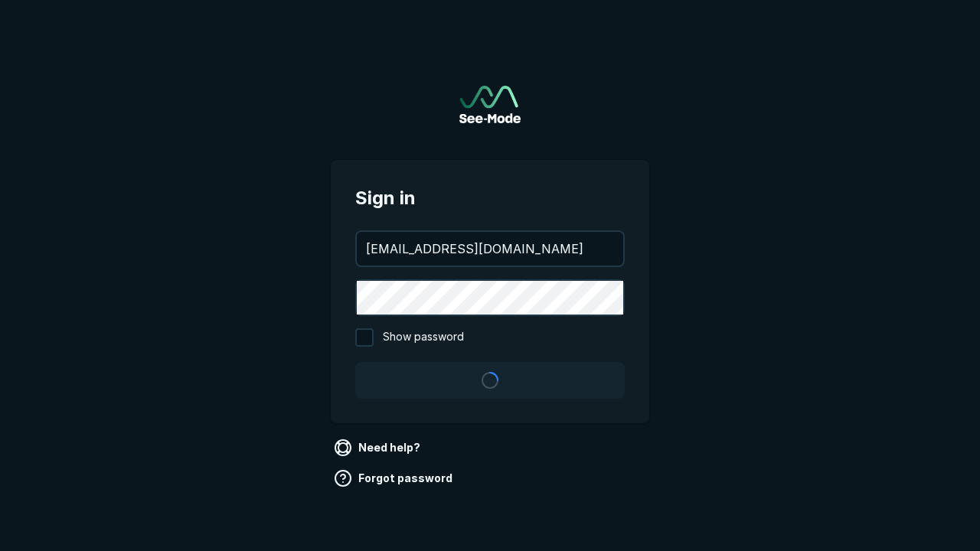  What do you see at coordinates (423, 338) in the screenshot?
I see `span: Show password` at bounding box center [423, 338].